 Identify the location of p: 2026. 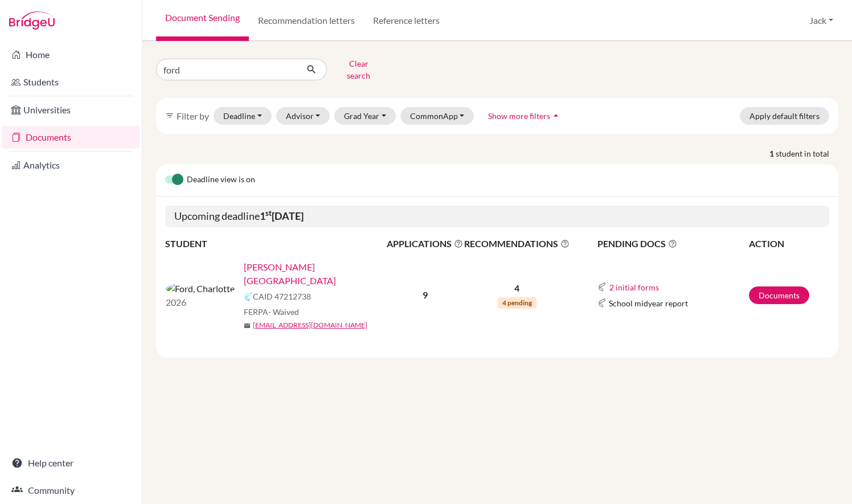
(200, 303).